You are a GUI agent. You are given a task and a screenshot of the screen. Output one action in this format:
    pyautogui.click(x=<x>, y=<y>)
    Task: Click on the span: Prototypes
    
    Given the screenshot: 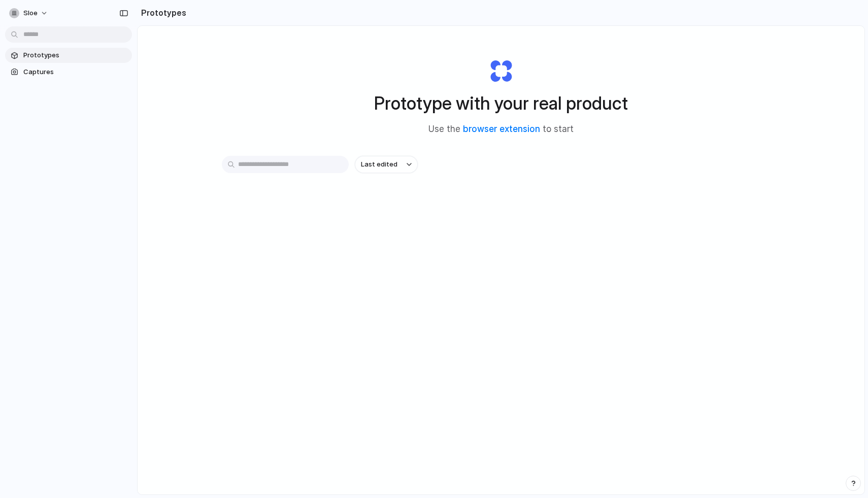 What is the action you would take?
    pyautogui.click(x=76, y=55)
    